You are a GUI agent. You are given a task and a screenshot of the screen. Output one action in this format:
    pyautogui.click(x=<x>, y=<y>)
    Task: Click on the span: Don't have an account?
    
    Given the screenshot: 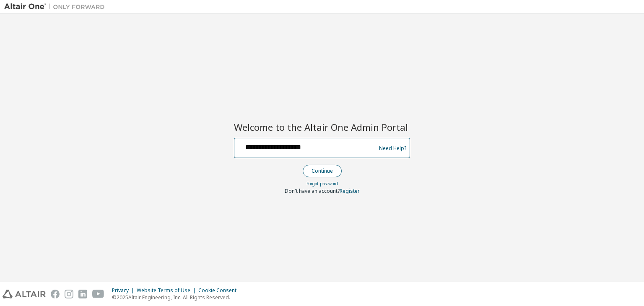 What is the action you would take?
    pyautogui.click(x=312, y=191)
    